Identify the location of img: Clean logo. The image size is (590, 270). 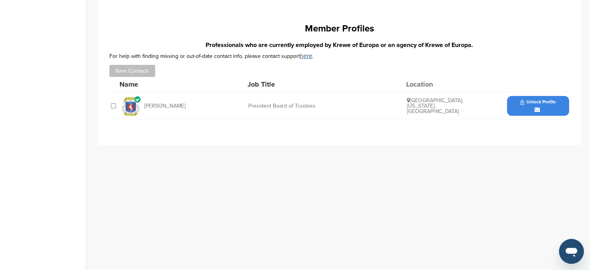
(131, 106).